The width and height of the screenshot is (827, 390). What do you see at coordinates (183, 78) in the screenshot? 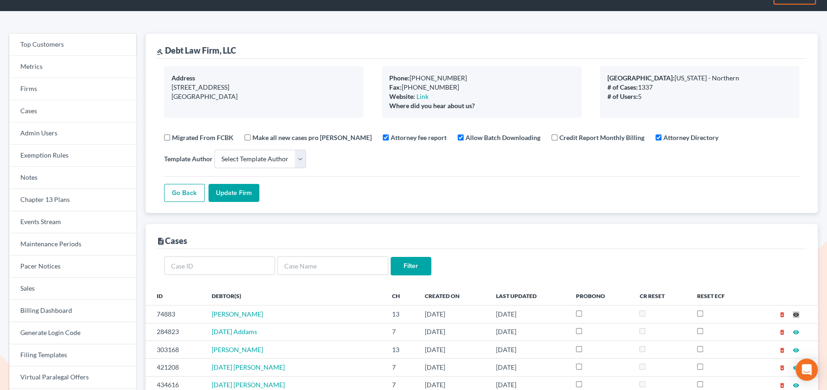
I see `b: Address` at bounding box center [183, 78].